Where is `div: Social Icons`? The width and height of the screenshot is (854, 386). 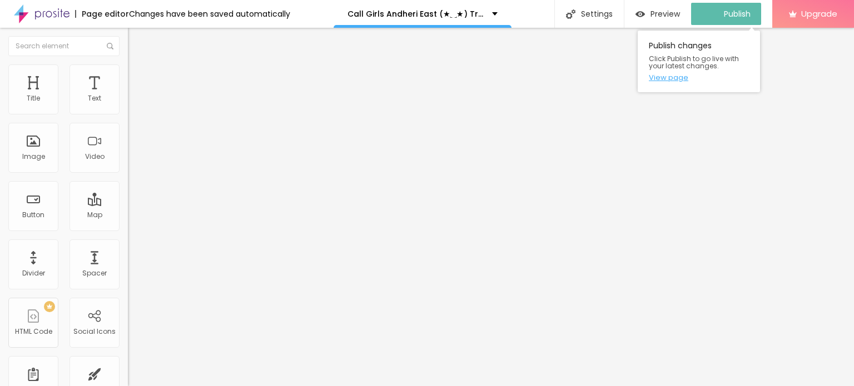
div: Social Icons is located at coordinates (95, 332).